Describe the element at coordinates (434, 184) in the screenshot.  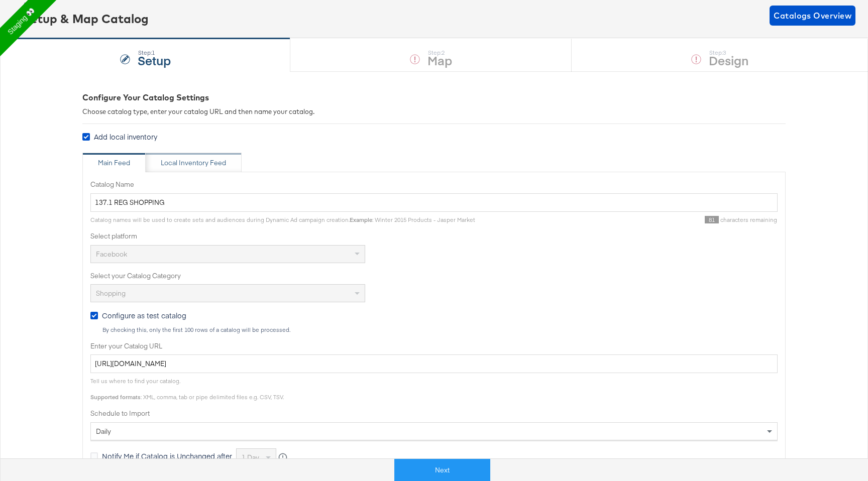
I see `label: Catalog Name` at that location.